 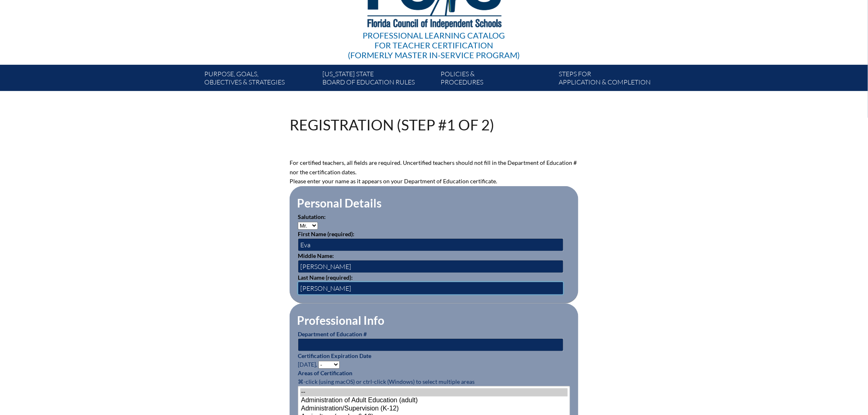 What do you see at coordinates (326, 234) in the screenshot?
I see `label: First Name (required):` at bounding box center [326, 234].